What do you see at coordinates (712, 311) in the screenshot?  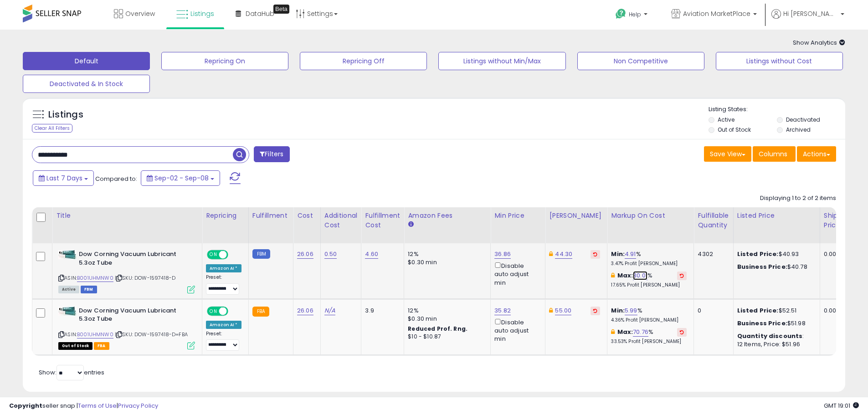 I see `div: 0` at bounding box center [712, 311].